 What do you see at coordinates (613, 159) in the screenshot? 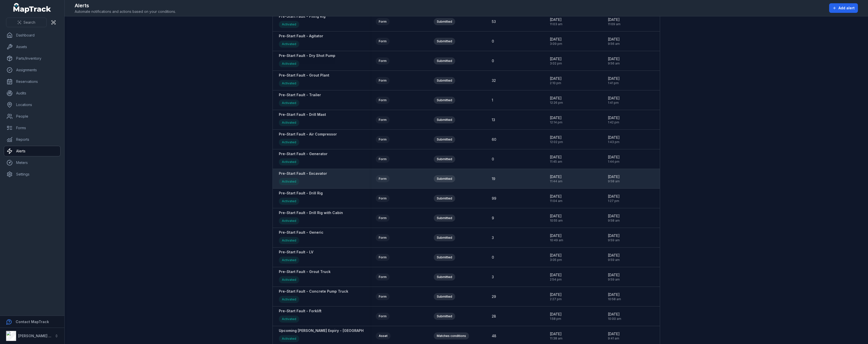
I see `time: 10/7/2025, 1:44:32 PM` at bounding box center [613, 159].